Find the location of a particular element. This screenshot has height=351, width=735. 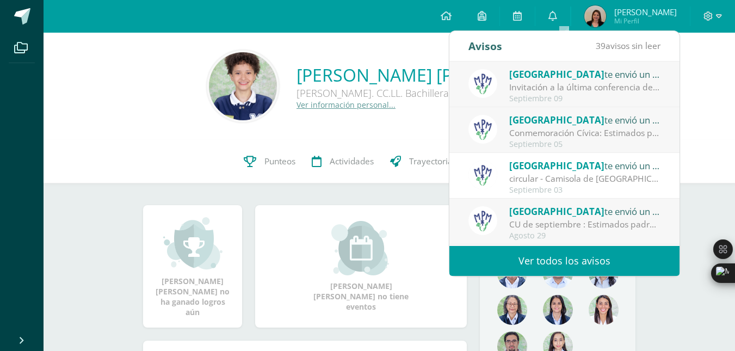

a: Trayectoria is located at coordinates (421, 162).